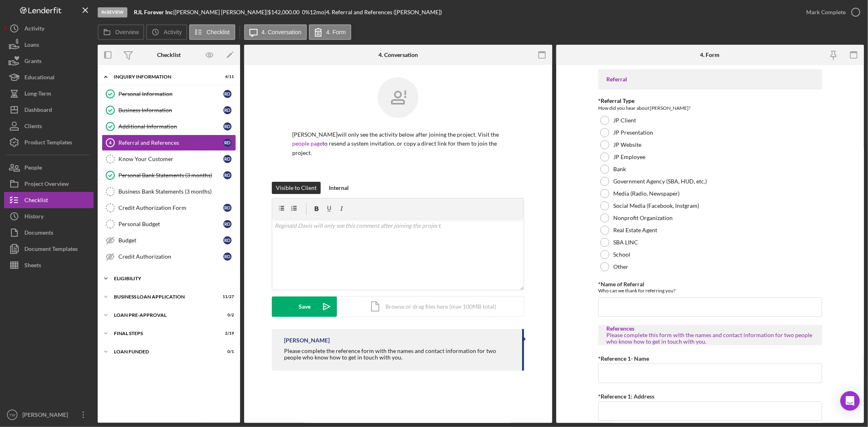 This screenshot has height=427, width=868. What do you see at coordinates (166, 32) in the screenshot?
I see `button: Activity` at bounding box center [166, 32].